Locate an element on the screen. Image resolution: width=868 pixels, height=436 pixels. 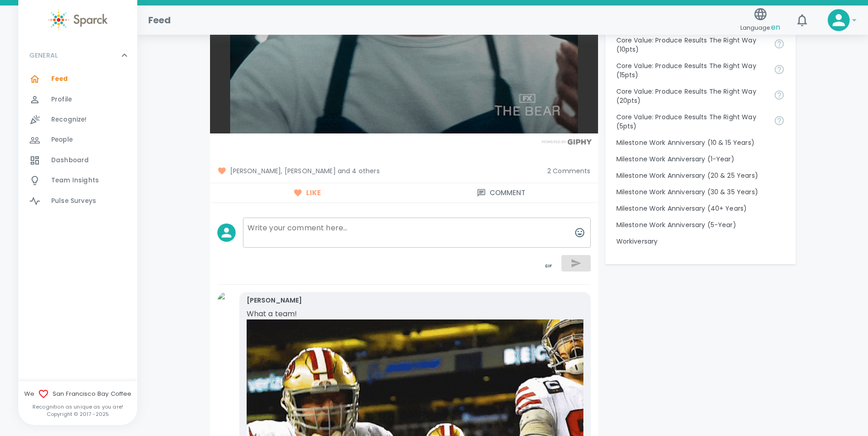
span: Team Insights is located at coordinates (75, 181).